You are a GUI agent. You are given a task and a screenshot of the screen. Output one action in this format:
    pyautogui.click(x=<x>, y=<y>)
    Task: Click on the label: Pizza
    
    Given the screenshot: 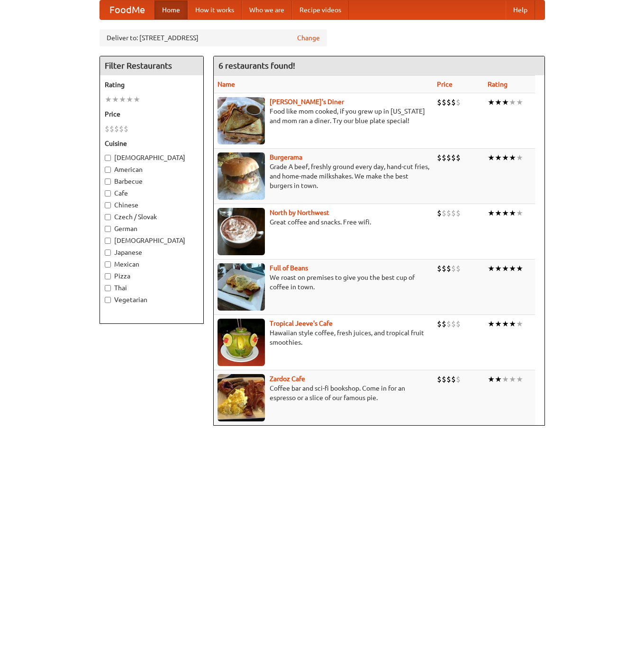 What is the action you would take?
    pyautogui.click(x=152, y=276)
    